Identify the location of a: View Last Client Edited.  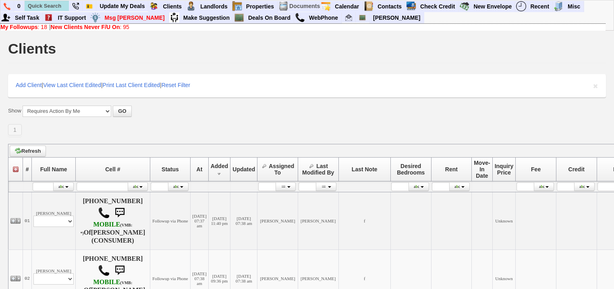
(72, 85).